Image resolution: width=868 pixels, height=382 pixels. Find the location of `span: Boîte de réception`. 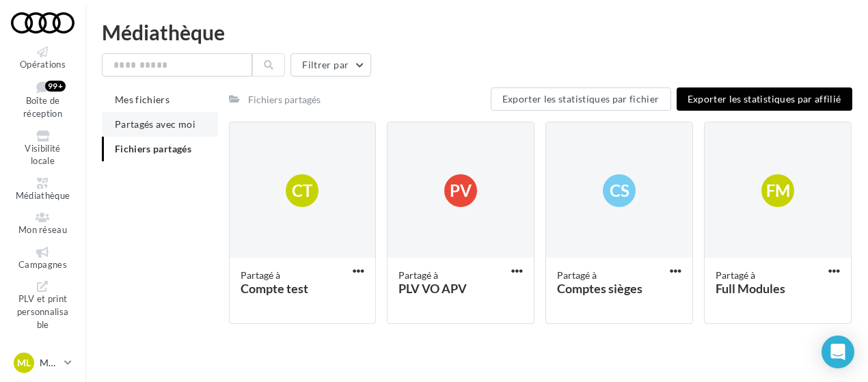

span: Boîte de réception is located at coordinates (42, 107).